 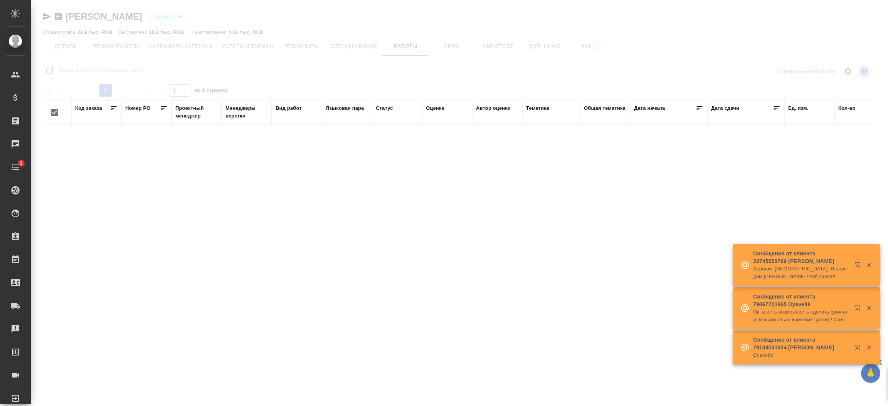 I want to click on div: Менеджеры верстки, so click(x=247, y=112).